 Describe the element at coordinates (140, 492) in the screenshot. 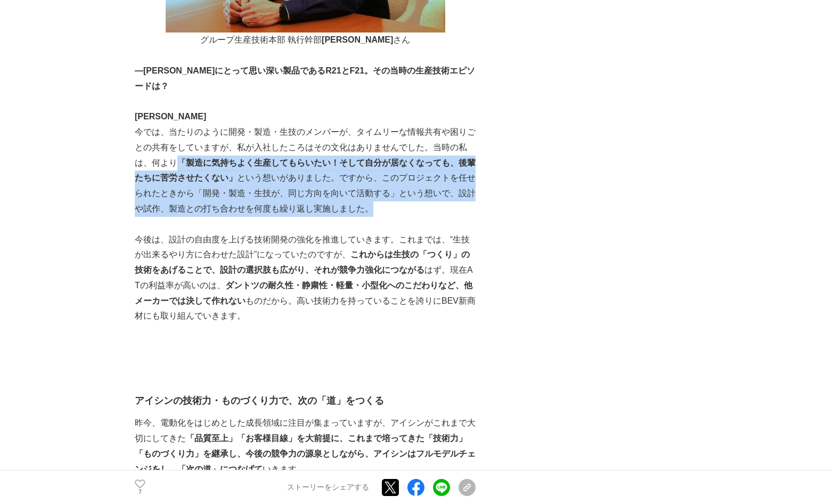

I see `p: 7` at that location.